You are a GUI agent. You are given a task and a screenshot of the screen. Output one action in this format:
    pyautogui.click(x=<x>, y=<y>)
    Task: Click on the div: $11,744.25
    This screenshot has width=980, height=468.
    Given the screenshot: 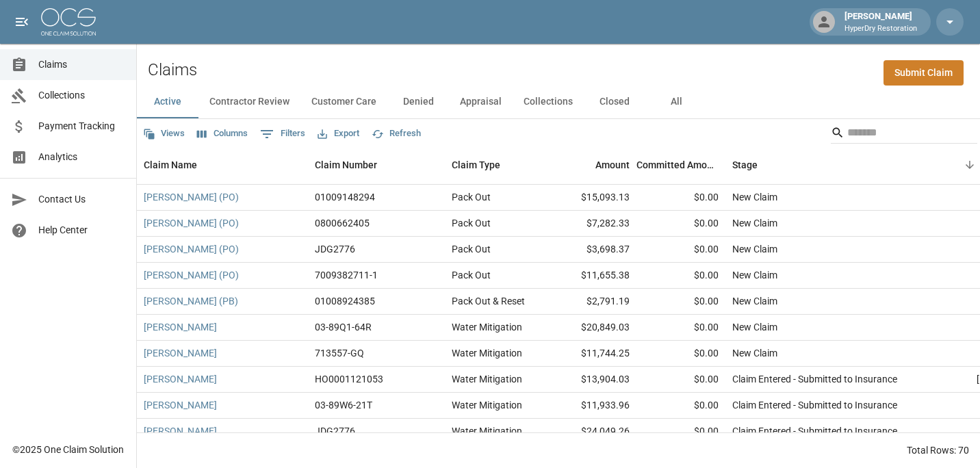 What is the action you would take?
    pyautogui.click(x=592, y=354)
    